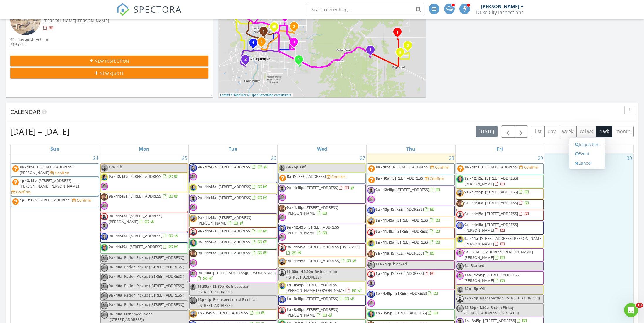 This screenshot has height=323, width=644. Describe the element at coordinates (400, 264) in the screenshot. I see `span: blocked` at that location.